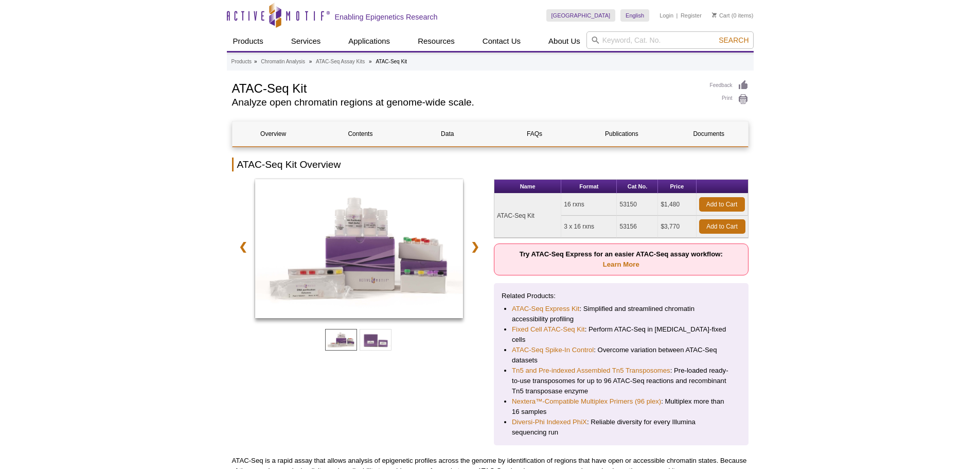 This screenshot has height=469, width=980. Describe the element at coordinates (589, 205) in the screenshot. I see `td: 16 rxns` at that location.